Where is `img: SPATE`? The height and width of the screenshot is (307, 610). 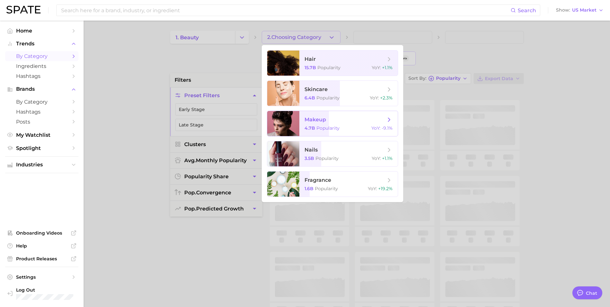 img: SPATE is located at coordinates (23, 10).